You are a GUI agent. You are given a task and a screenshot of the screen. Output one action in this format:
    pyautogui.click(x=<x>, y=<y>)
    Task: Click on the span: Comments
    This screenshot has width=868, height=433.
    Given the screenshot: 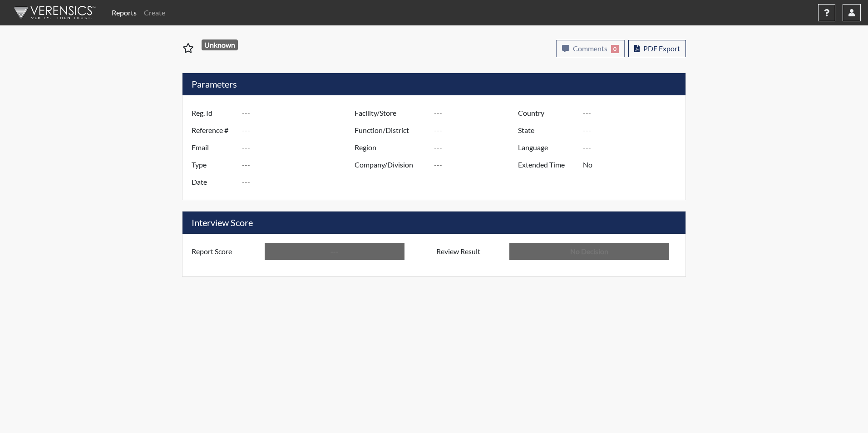 What is the action you would take?
    pyautogui.click(x=590, y=48)
    